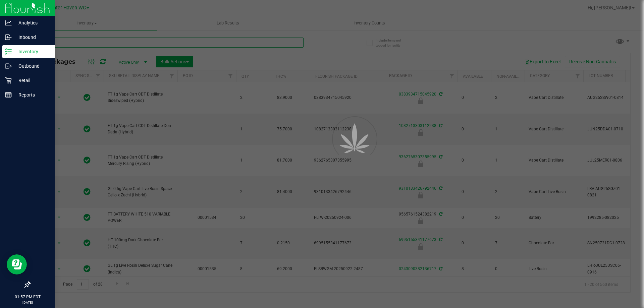 This screenshot has width=644, height=308. I want to click on p: Analytics, so click(32, 23).